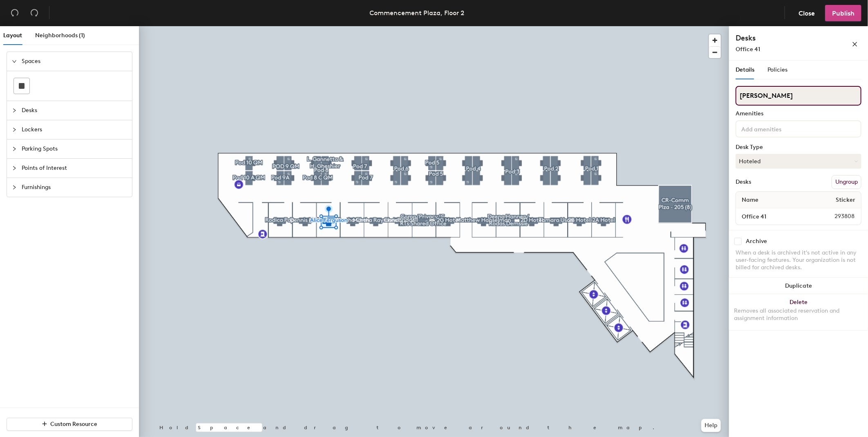 The width and height of the screenshot is (868, 437). I want to click on div: Removes all associated reservation and assignment information, so click(799, 315).